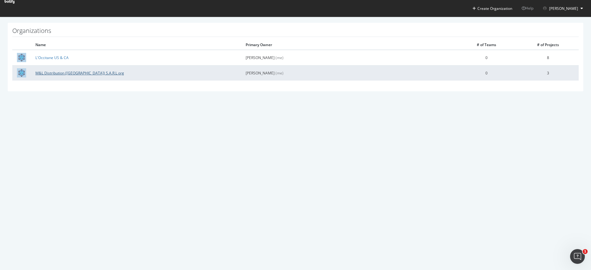  Describe the element at coordinates (548, 58) in the screenshot. I see `td: 8` at that location.